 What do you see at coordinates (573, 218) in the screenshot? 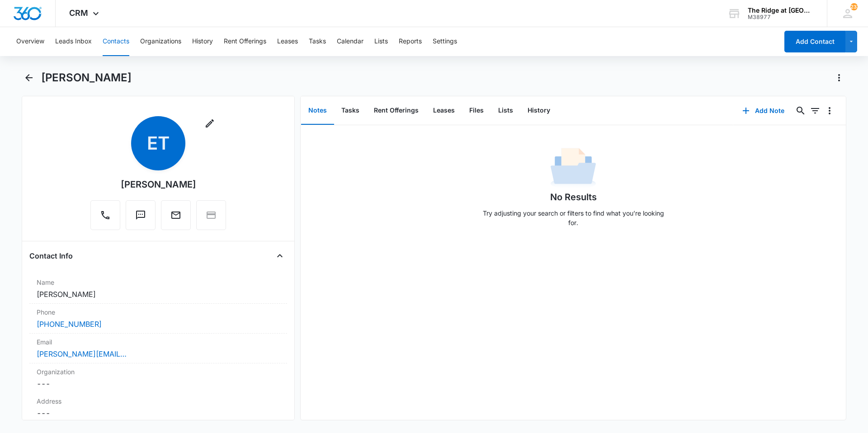
I see `p: Try adjusting your search or filters to find what you’re looking for.` at bounding box center [573, 218].